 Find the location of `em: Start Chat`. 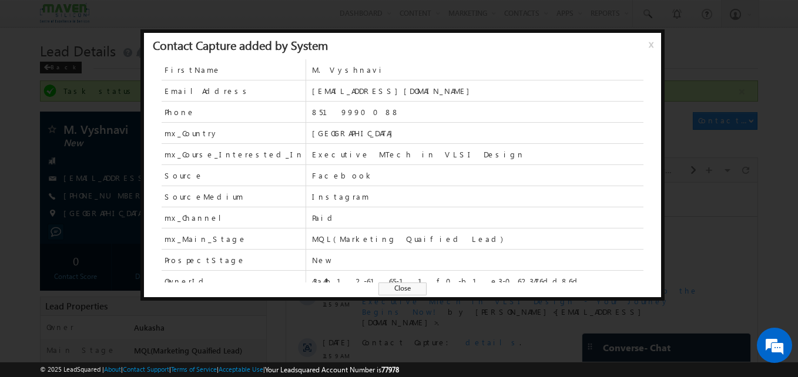

em: Start Chat is located at coordinates (186, 301).